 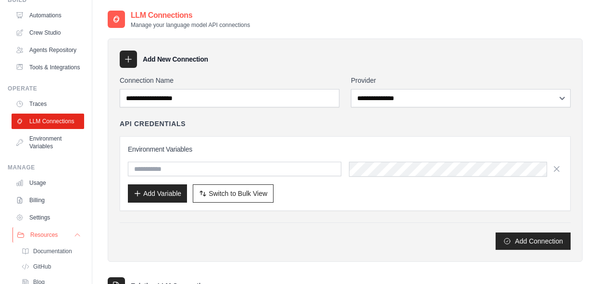 I want to click on a: LLM Connections, so click(x=48, y=121).